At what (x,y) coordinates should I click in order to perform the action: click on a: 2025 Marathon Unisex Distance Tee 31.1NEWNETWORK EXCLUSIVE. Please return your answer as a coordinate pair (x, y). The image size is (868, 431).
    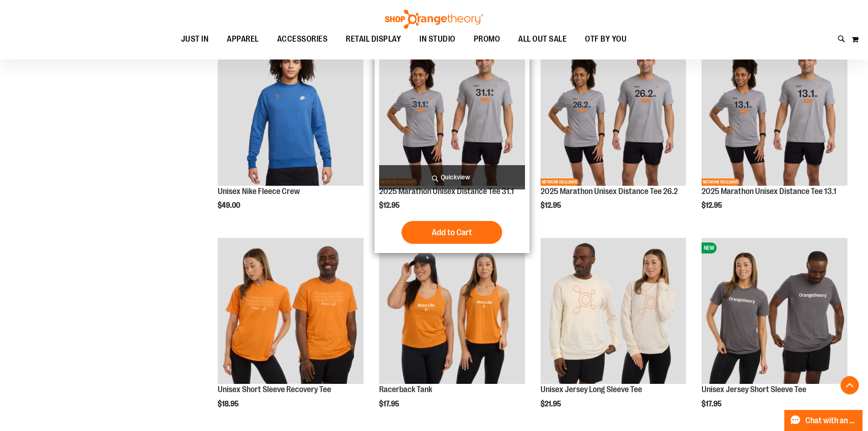
    Looking at the image, I should click on (452, 114).